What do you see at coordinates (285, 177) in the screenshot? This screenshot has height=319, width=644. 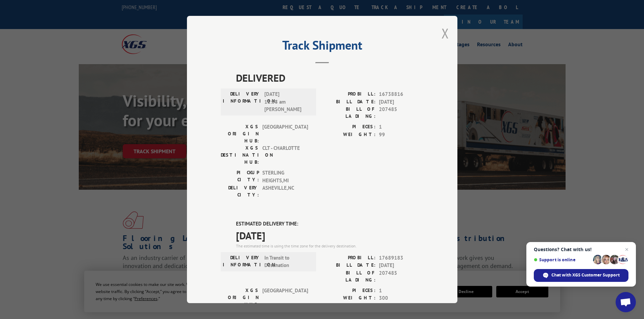 I see `span: STERLING HEIGHTS , MI` at bounding box center [285, 177].